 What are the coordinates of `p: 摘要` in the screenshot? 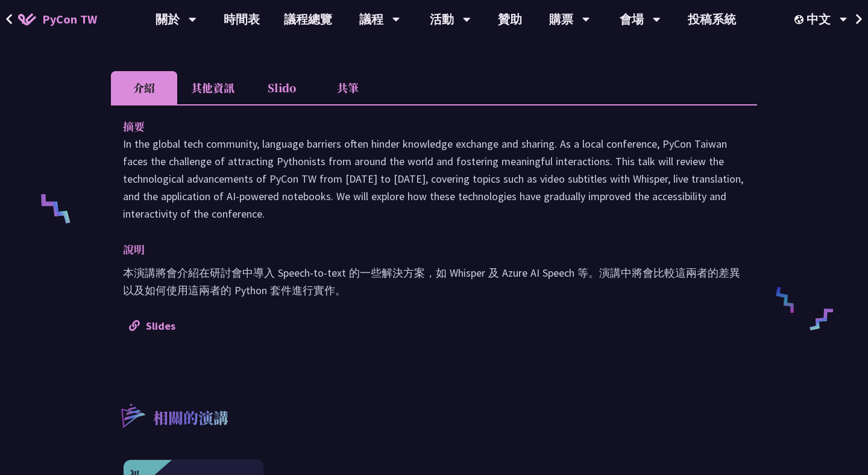 It's located at (422, 126).